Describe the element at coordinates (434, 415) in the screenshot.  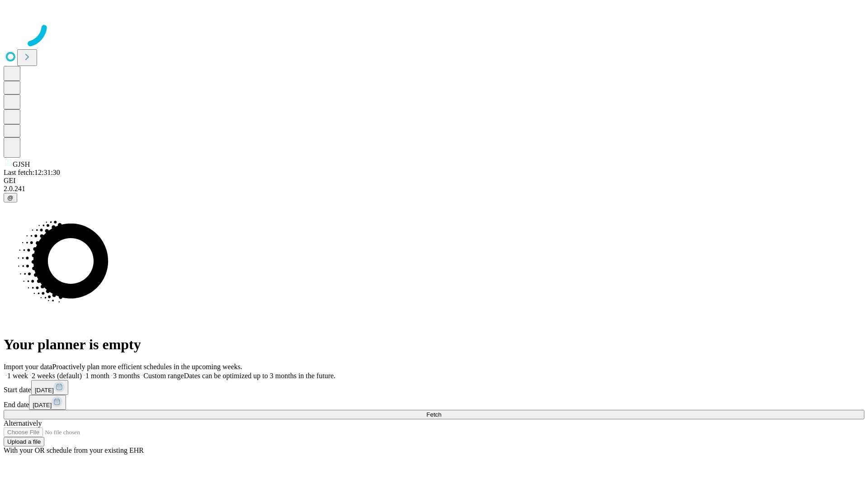
I see `button: Fetch` at that location.